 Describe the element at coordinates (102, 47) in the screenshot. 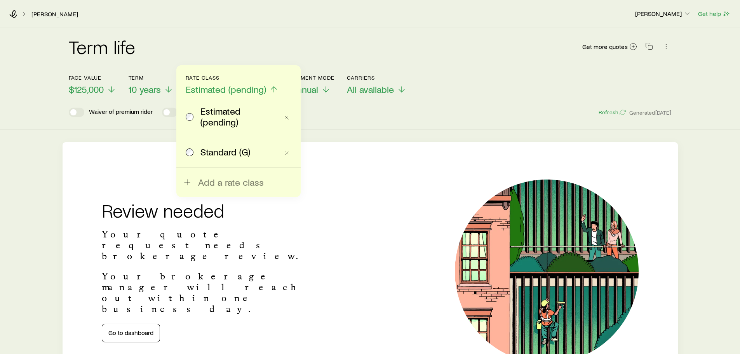

I see `h2: Term life` at that location.